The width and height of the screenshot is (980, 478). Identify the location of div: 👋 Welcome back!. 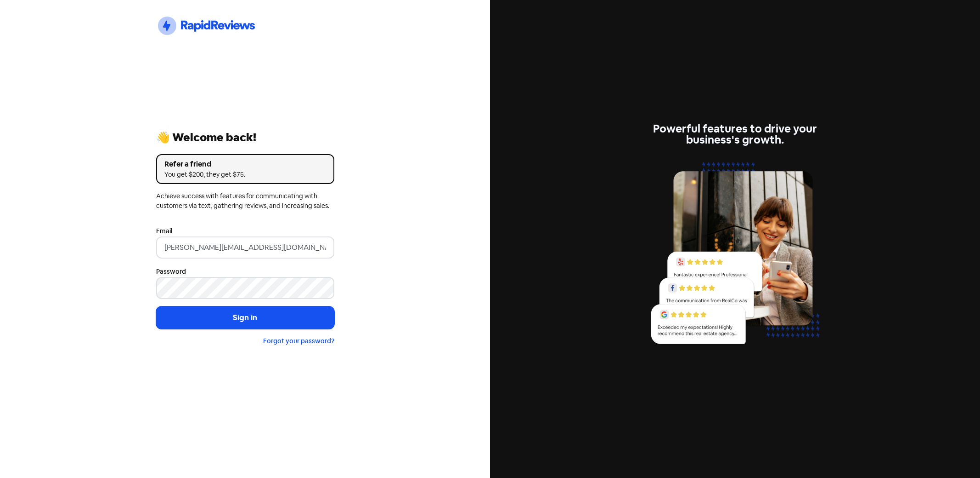
(245, 137).